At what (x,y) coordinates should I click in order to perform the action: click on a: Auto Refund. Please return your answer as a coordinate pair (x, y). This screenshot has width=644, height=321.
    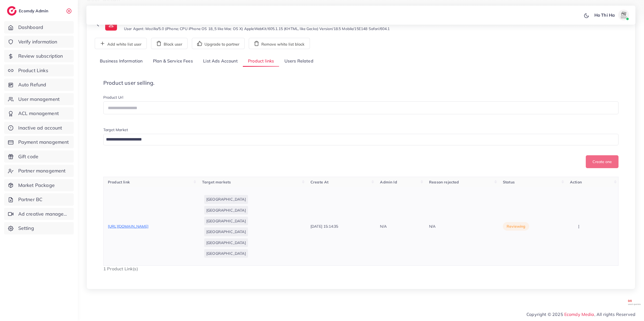
    Looking at the image, I should click on (39, 85).